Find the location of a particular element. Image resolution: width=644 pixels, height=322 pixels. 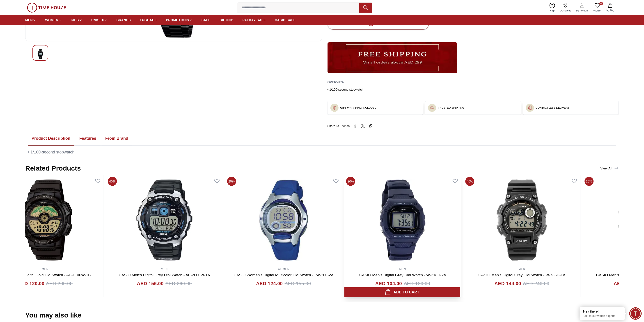

span: KIDS is located at coordinates (75, 20).